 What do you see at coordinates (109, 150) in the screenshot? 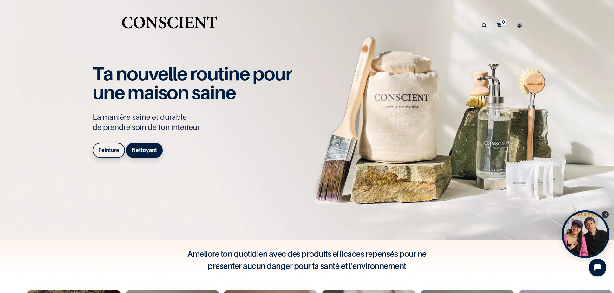
I see `a: Peinture` at bounding box center [109, 150].